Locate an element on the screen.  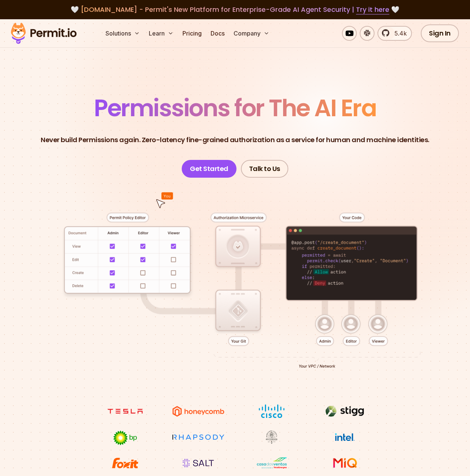
img: Casa dos Ventos is located at coordinates (272, 463).